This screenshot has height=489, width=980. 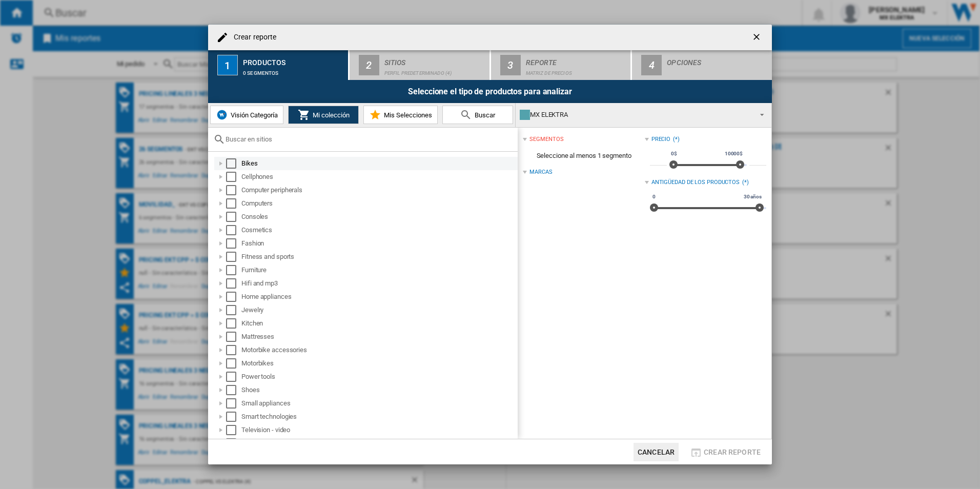 What do you see at coordinates (324, 115) in the screenshot?
I see `button: Mi colección` at bounding box center [324, 115].